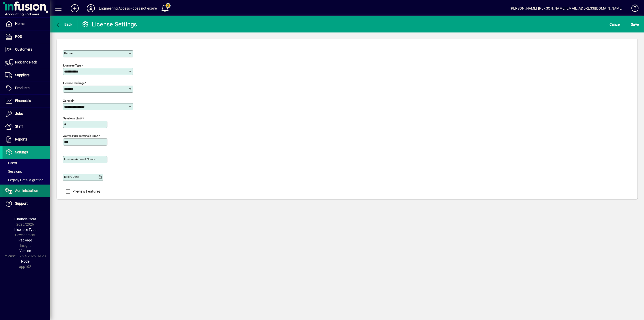  What do you see at coordinates (26, 101) in the screenshot?
I see `a: Financials` at bounding box center [26, 101].